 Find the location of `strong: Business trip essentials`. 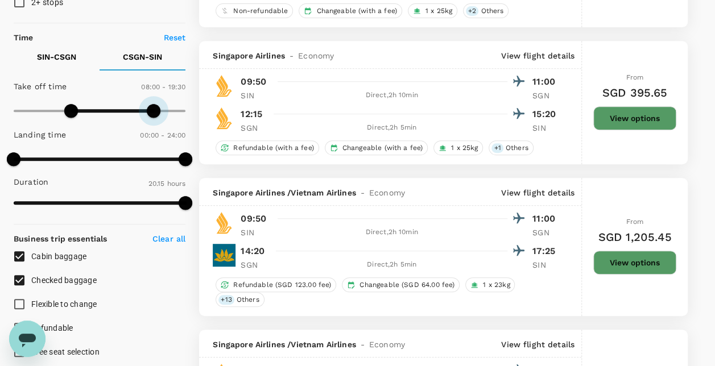

strong: Business trip essentials is located at coordinates (60, 239).